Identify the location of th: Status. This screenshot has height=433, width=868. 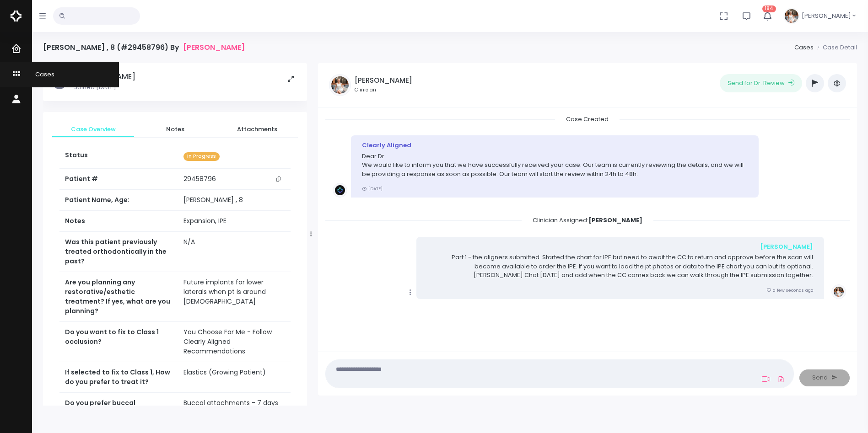
(119, 156).